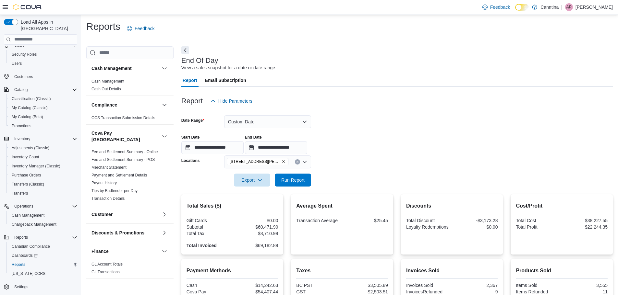 This screenshot has width=618, height=295. Describe the element at coordinates (123, 118) in the screenshot. I see `span: OCS Transaction Submission Details` at that location.